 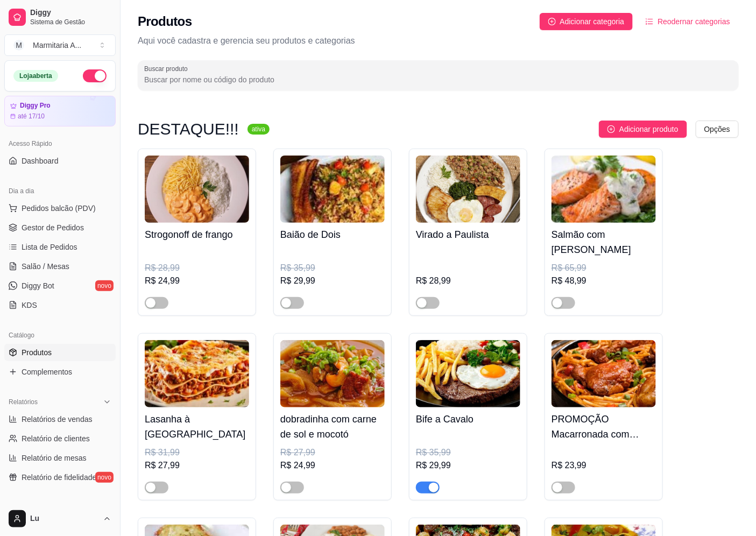 I want to click on span: Adicionar categoria, so click(x=592, y=22).